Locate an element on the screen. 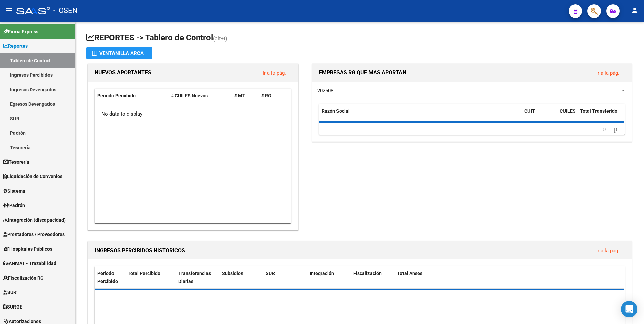 The height and width of the screenshot is (324, 644). span: Hospitales Públicos is located at coordinates (27, 249).